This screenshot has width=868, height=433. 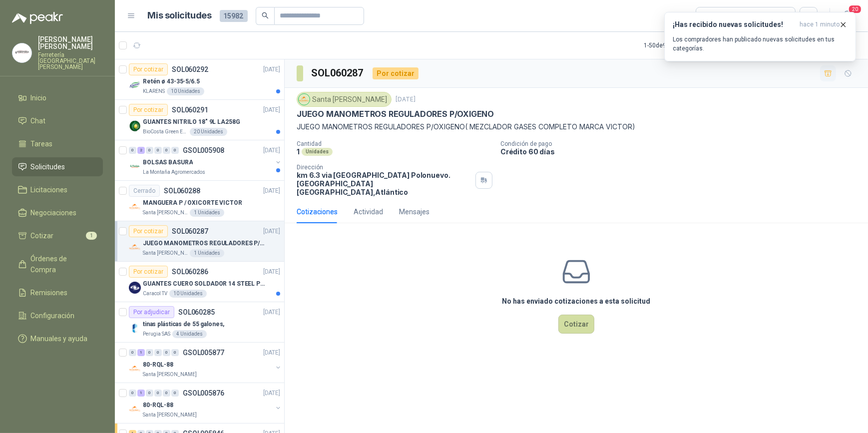 I want to click on p: Cantidad, so click(x=395, y=144).